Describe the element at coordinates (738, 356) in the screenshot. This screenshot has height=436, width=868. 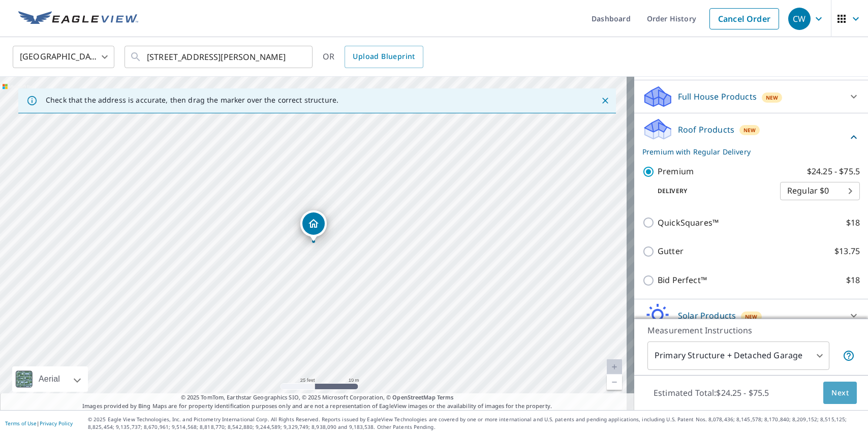
I see `div: Primary Structure + Detached Garage` at that location.